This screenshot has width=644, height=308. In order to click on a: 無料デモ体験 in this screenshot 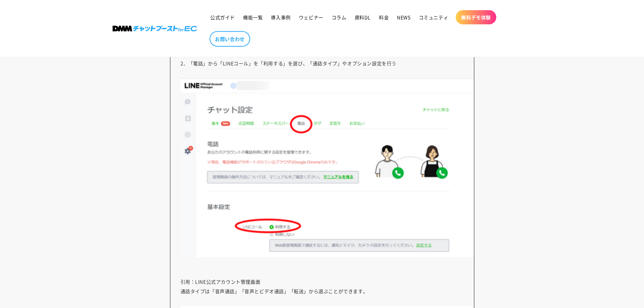, I will do `click(476, 17)`.